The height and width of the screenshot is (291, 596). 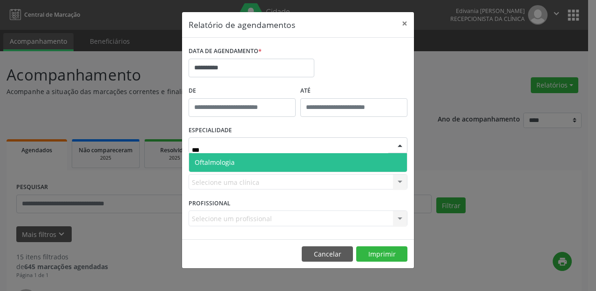 What do you see at coordinates (242, 91) in the screenshot?
I see `label: De` at bounding box center [242, 91].